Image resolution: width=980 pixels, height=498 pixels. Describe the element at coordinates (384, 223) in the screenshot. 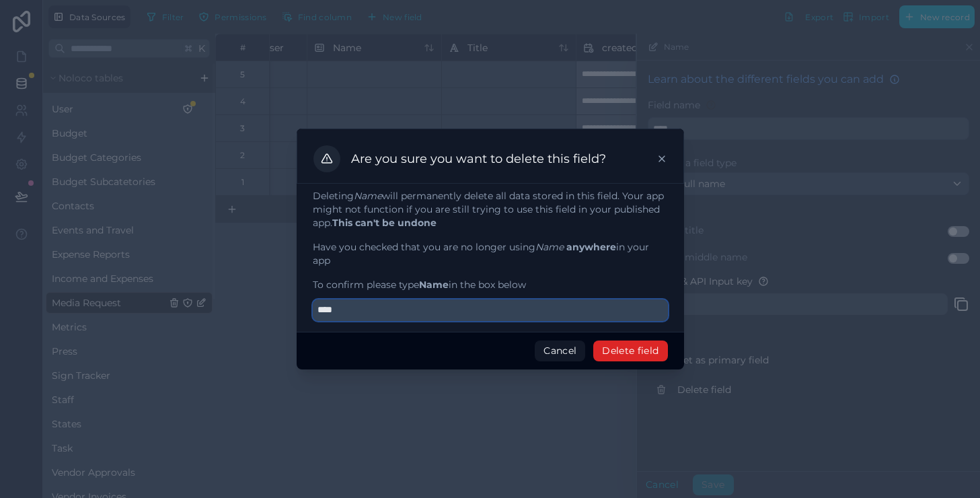

I see `strong: This can't be undone` at that location.